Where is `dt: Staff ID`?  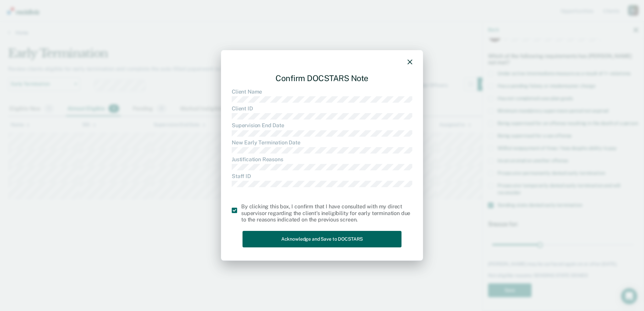
dt: Staff ID is located at coordinates (322, 176).